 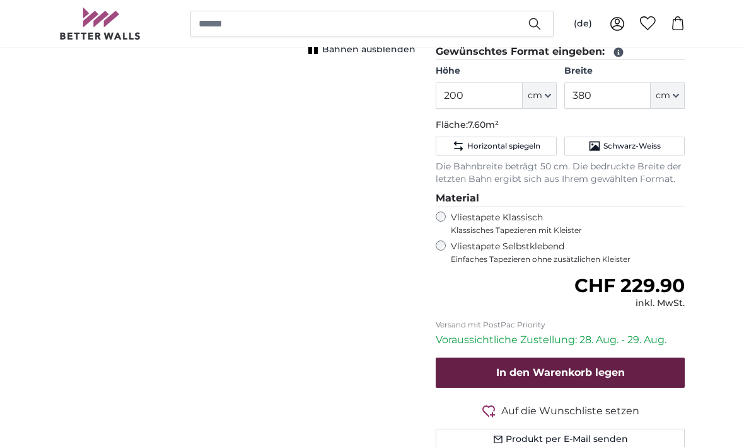 I want to click on button: Horizontal spiegeln, so click(x=495, y=146).